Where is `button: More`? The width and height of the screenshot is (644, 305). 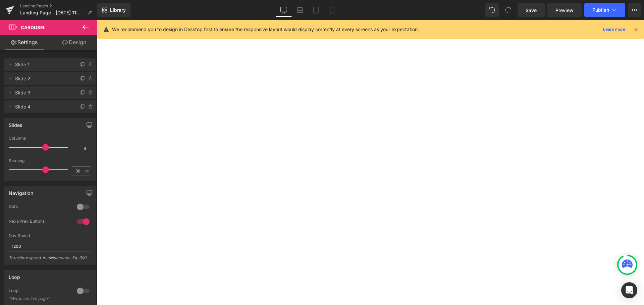
button: More is located at coordinates (634, 10).